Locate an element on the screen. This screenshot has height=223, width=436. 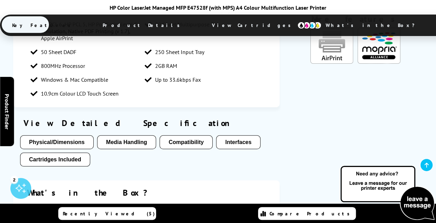
img: AirPrint is located at coordinates (332, 46).